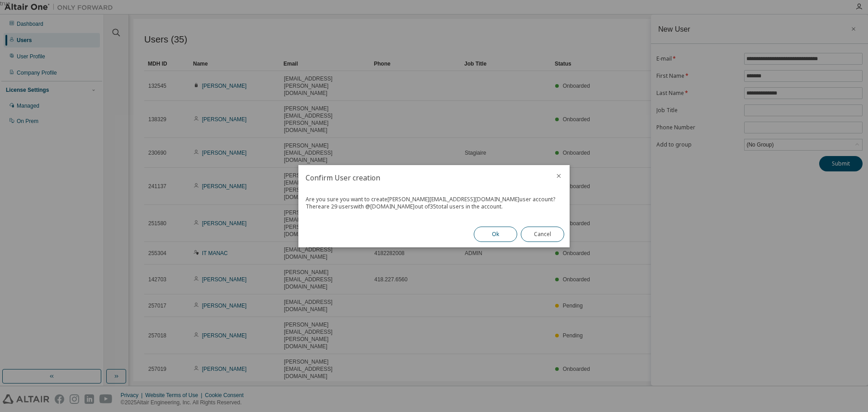 The width and height of the screenshot is (868, 412). I want to click on button: Ok, so click(496, 234).